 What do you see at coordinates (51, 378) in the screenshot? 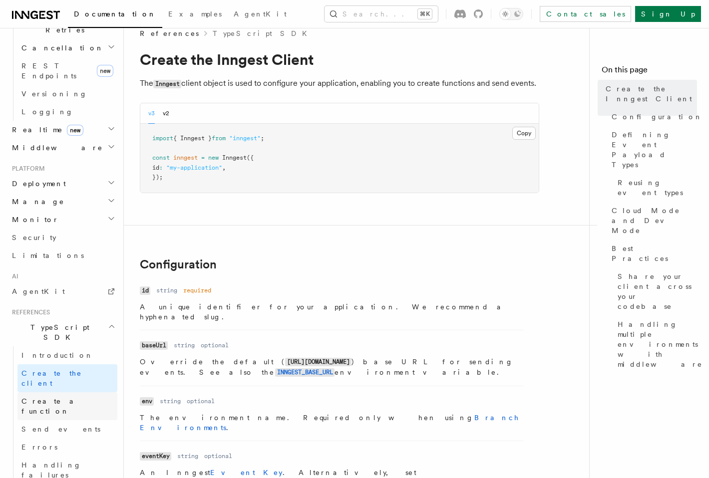
I see `span: Create the client` at bounding box center [51, 378].